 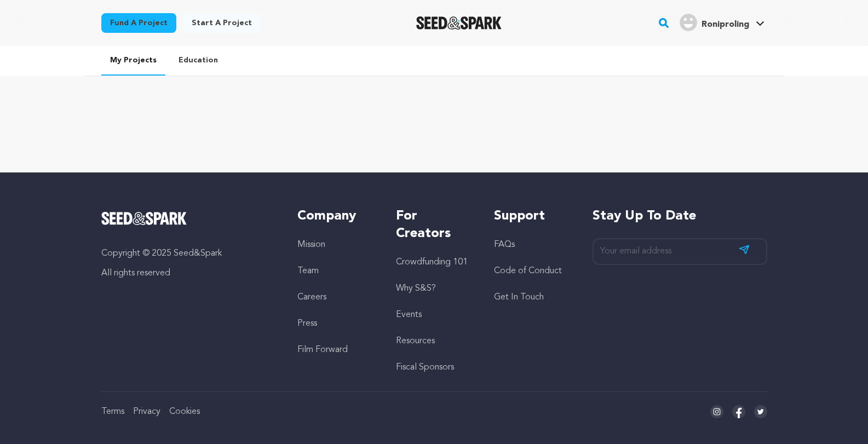 What do you see at coordinates (113, 412) in the screenshot?
I see `a: Terms` at bounding box center [113, 412].